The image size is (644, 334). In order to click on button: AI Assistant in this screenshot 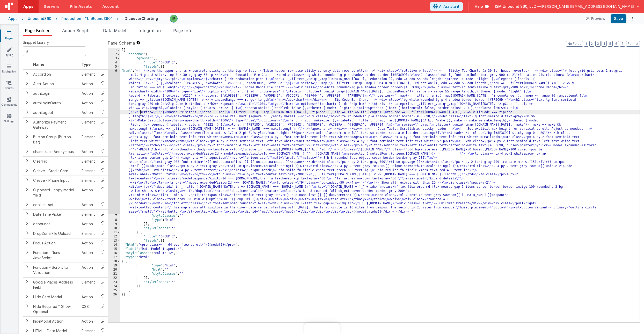, I will do `click(446, 7)`.